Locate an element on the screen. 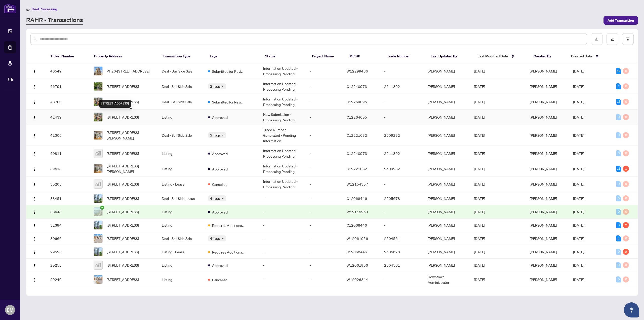 Image resolution: width=644 pixels, height=320 pixels. span: Last Modified Date is located at coordinates (493, 56).